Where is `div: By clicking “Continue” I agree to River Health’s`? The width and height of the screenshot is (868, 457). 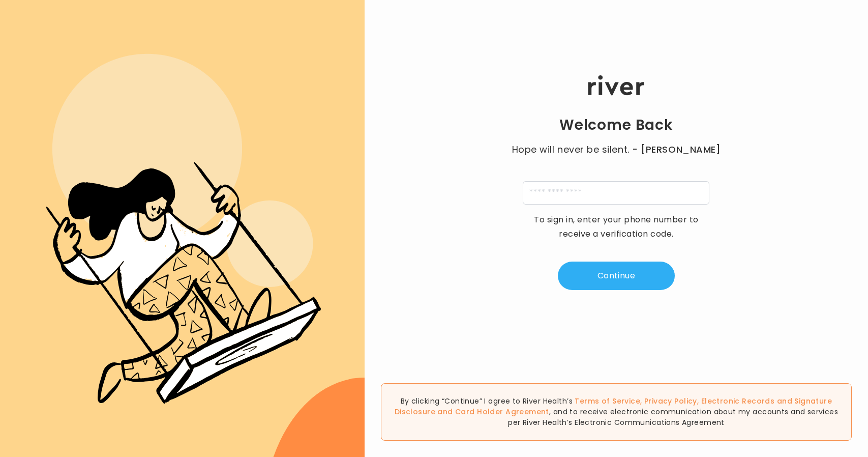 div: By clicking “Continue” I agree to River Health’s is located at coordinates (616, 411).